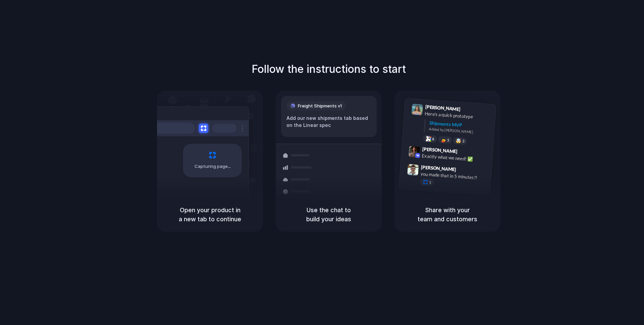 The width and height of the screenshot is (644, 325). What do you see at coordinates (329, 214) in the screenshot?
I see `h5: Use the chat to build your ideas` at bounding box center [329, 214].